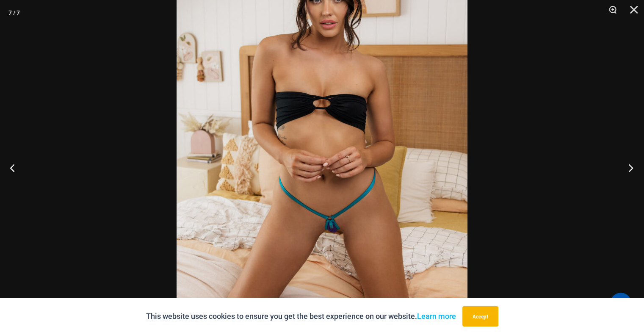  I want to click on div: 7 / 7, so click(14, 13).